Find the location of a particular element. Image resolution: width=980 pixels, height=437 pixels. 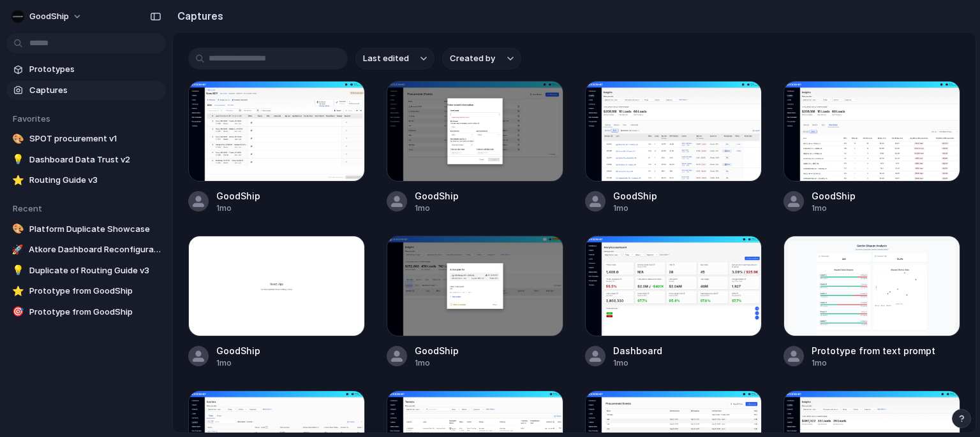

h2: Captures is located at coordinates (197, 16).